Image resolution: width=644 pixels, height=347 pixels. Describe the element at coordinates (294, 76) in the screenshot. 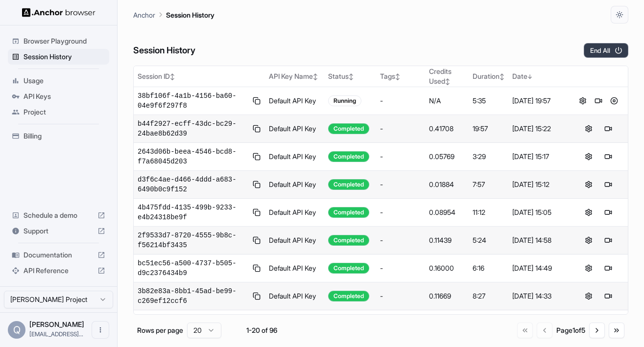

I see `div: API Key Name` at that location.